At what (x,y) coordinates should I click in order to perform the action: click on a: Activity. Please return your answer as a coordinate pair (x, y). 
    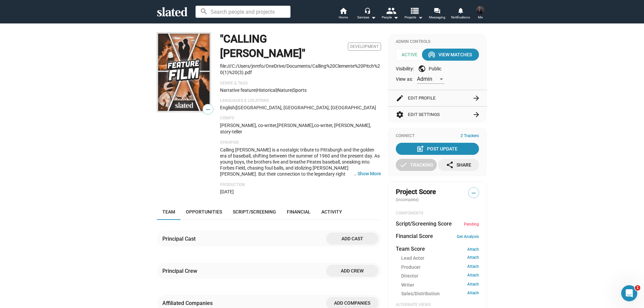
    Looking at the image, I should click on (331, 212).